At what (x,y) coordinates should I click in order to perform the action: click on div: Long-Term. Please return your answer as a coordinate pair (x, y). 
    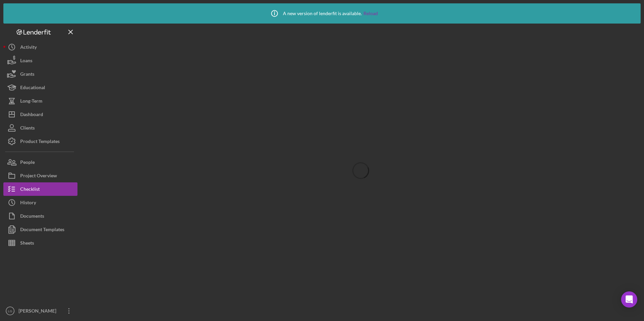
    Looking at the image, I should click on (31, 102).